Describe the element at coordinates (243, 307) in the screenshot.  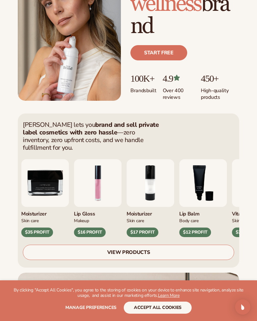
I see `div: Open Intercom Messenger` at that location.